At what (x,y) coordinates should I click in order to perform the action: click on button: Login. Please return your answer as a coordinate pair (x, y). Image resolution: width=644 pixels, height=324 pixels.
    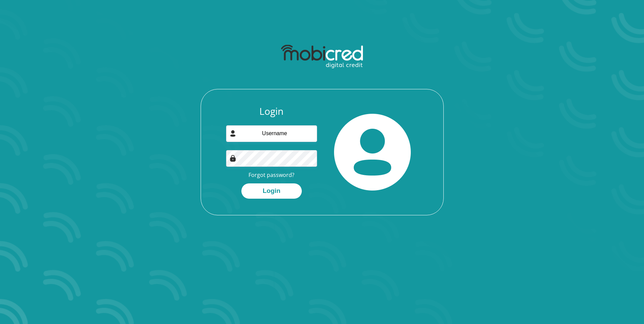
    Looking at the image, I should click on (271, 191).